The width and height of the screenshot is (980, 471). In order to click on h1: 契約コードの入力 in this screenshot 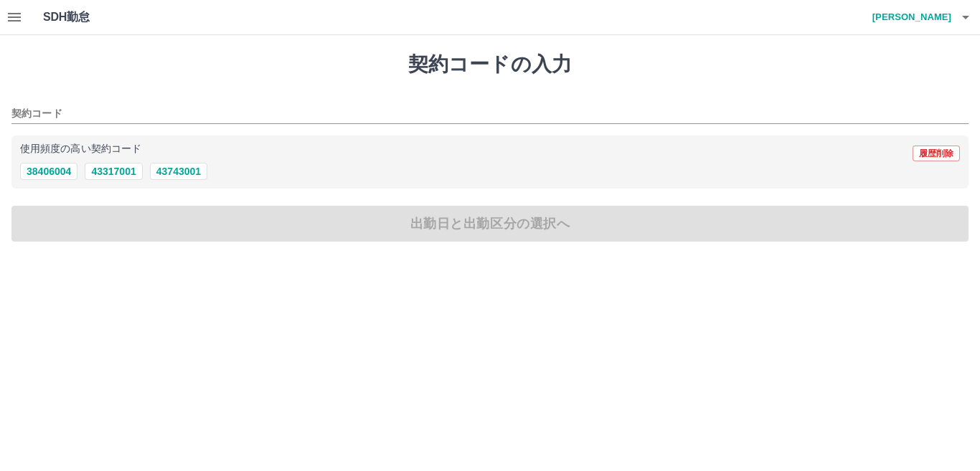, I will do `click(490, 64)`.